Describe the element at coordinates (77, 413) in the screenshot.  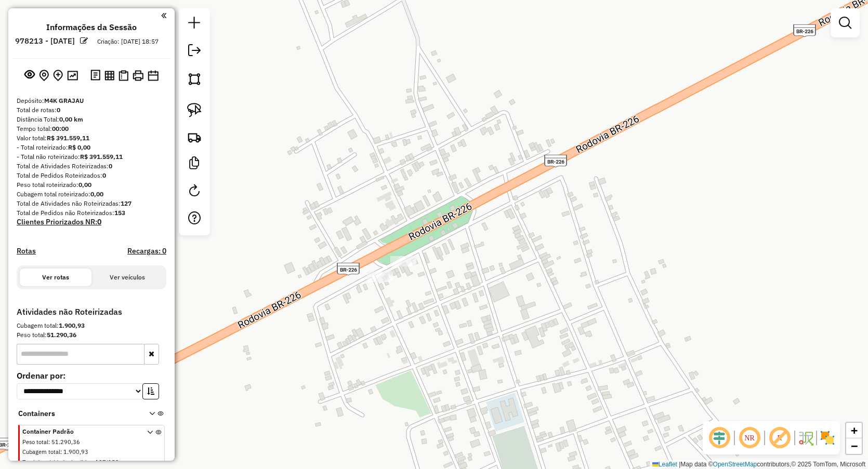
I see `span: Containers` at that location.